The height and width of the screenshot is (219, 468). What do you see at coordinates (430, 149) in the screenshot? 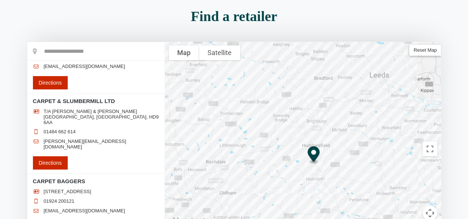
I see `button: Toggle fullscreen view` at bounding box center [430, 149].